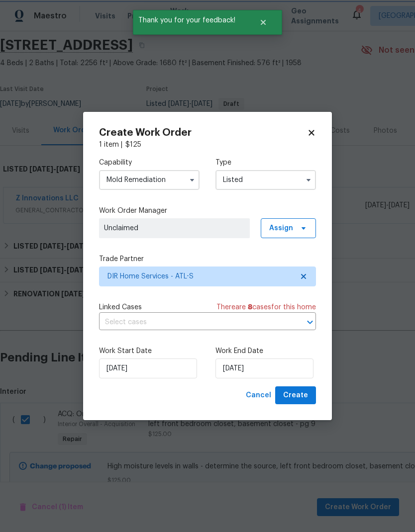  Describe the element at coordinates (263, 22) in the screenshot. I see `button: Close` at that location.